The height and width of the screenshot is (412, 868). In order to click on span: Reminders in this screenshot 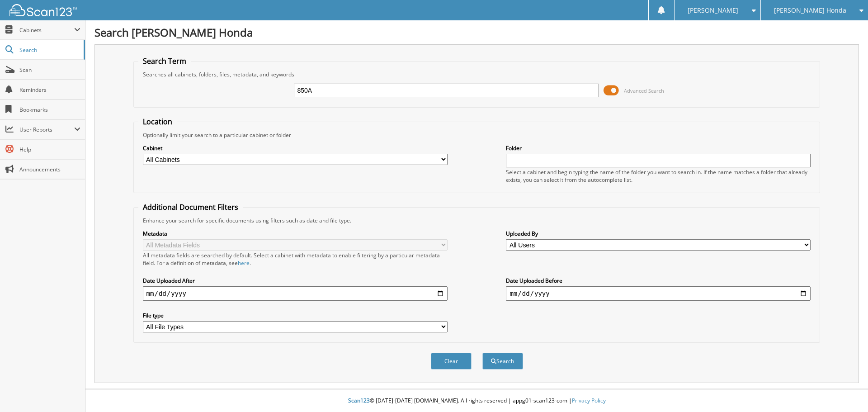, I will do `click(50, 90)`.